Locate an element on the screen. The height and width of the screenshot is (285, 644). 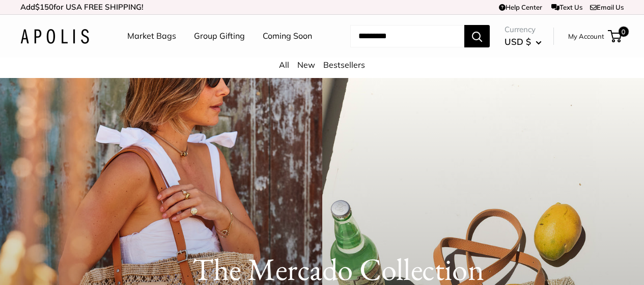
span: 0 is located at coordinates (624, 32).